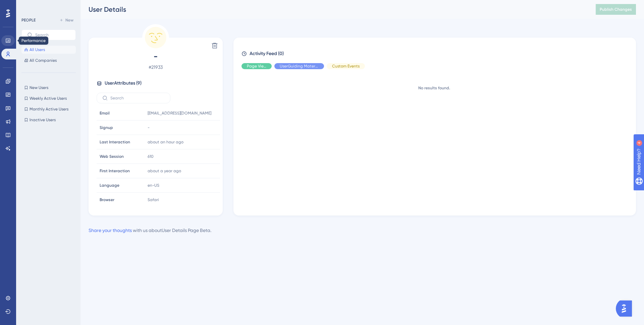  What do you see at coordinates (110, 230) in the screenshot?
I see `a: Share your thoughts` at bounding box center [110, 230].